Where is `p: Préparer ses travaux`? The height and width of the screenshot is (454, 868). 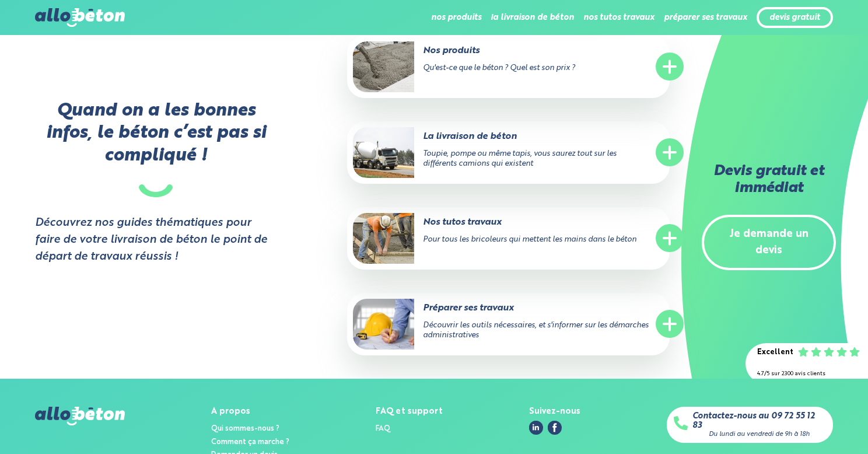 p: Préparer ses travaux is located at coordinates (485, 308).